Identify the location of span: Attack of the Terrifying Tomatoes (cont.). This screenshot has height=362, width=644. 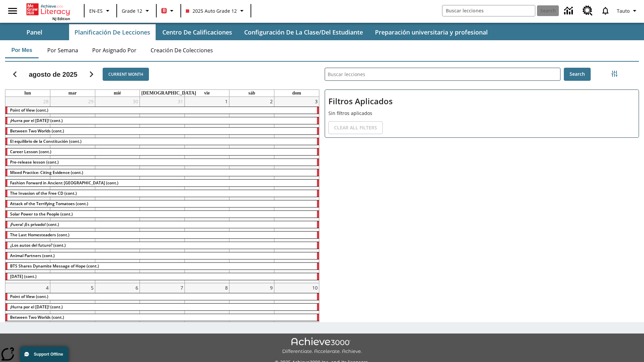
(49, 203).